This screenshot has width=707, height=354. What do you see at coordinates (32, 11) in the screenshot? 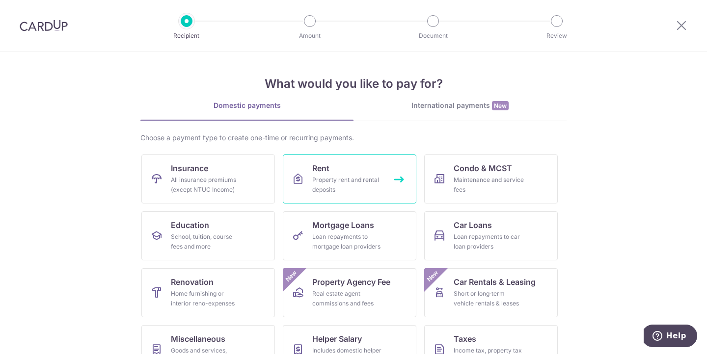
I see `span: Help` at bounding box center [32, 11].